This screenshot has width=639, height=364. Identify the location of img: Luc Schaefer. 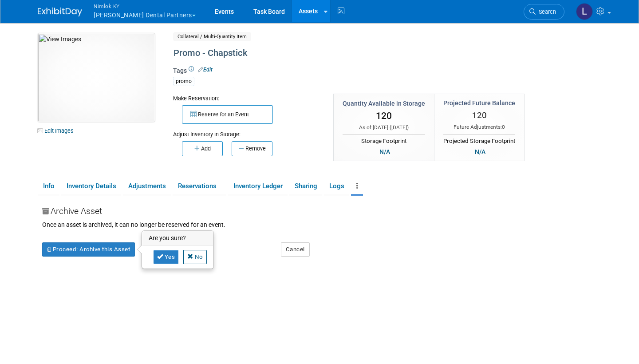
(584, 11).